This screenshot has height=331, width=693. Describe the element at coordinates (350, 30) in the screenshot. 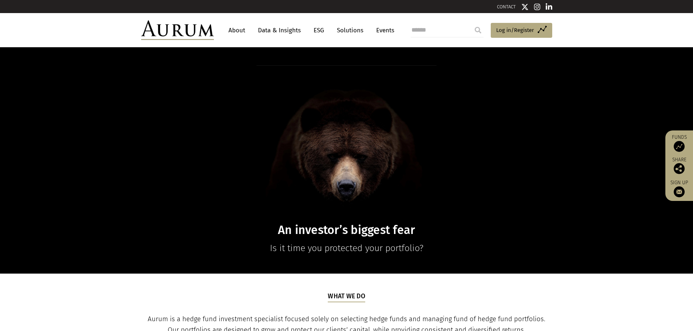

I see `a: Solutions` at that location.